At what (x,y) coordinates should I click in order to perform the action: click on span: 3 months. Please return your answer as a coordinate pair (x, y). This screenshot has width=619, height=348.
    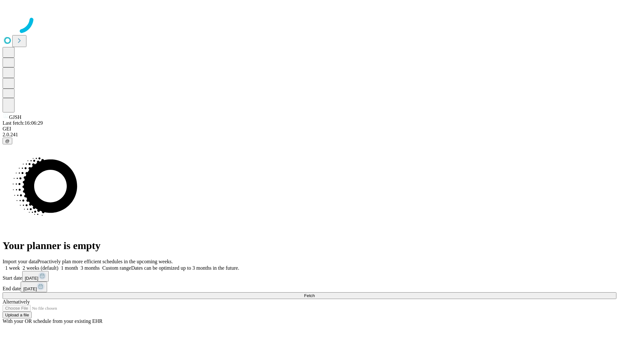
    Looking at the image, I should click on (90, 268).